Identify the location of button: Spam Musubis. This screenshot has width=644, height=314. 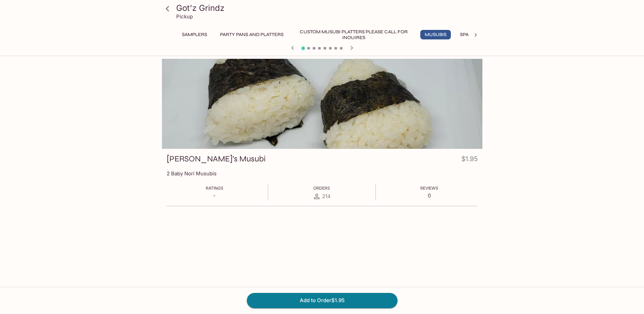
(478, 34).